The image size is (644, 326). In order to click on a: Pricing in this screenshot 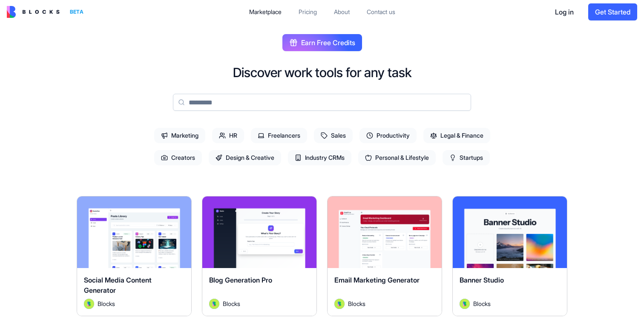, I will do `click(308, 12)`.